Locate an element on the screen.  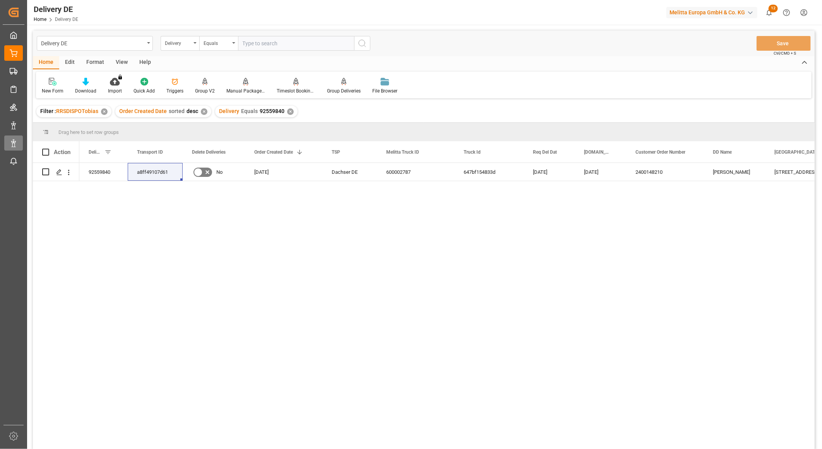
span: desc is located at coordinates (192, 111).